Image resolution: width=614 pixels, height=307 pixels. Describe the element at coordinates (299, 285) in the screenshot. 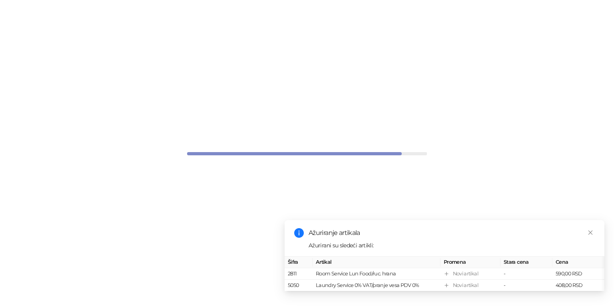

I see `td: 5050` at that location.